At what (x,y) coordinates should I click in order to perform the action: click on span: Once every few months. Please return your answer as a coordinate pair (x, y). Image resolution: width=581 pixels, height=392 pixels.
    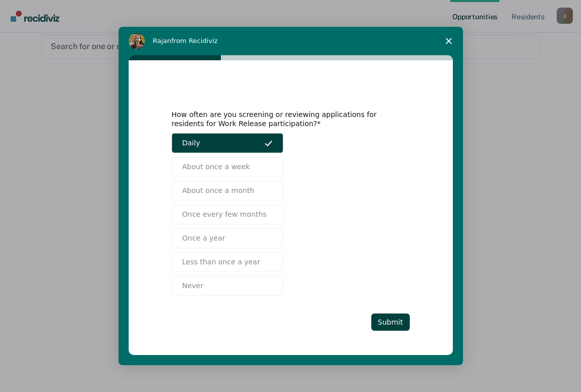
    Looking at the image, I should click on (224, 214).